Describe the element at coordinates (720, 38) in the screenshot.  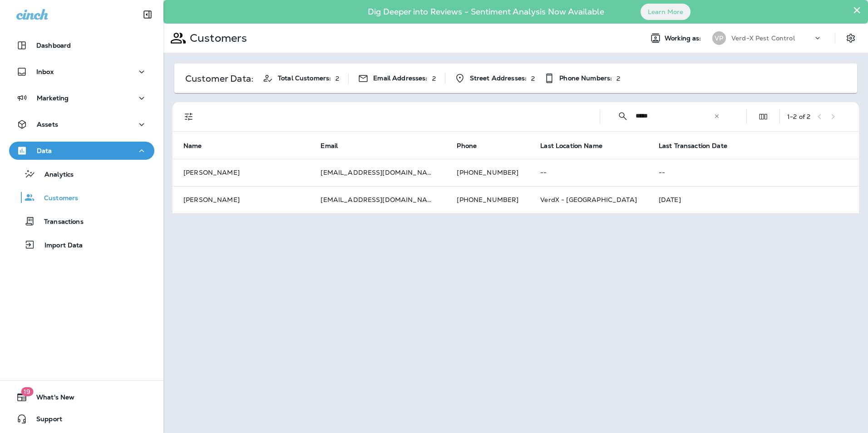
I see `div: VP` at that location.